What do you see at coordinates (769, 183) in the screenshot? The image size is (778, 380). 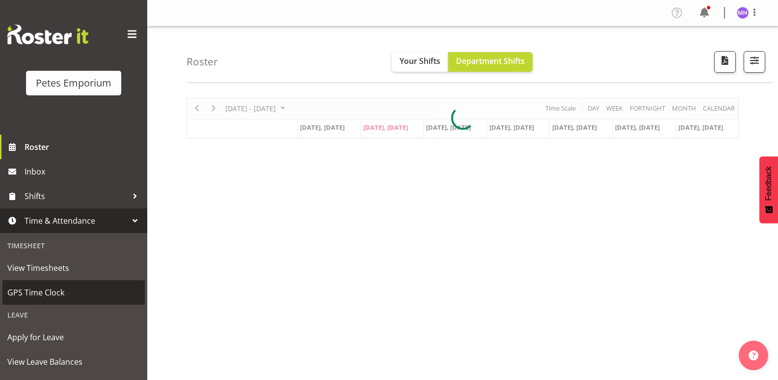 I see `span: Feedback` at bounding box center [769, 183].